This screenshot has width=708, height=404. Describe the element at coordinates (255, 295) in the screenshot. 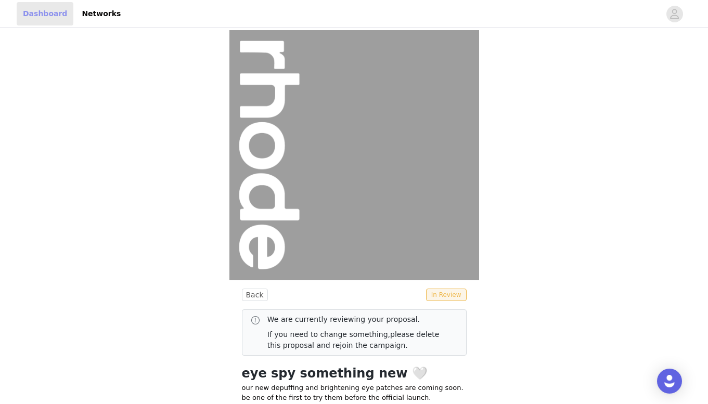

I see `button: Back` at that location.